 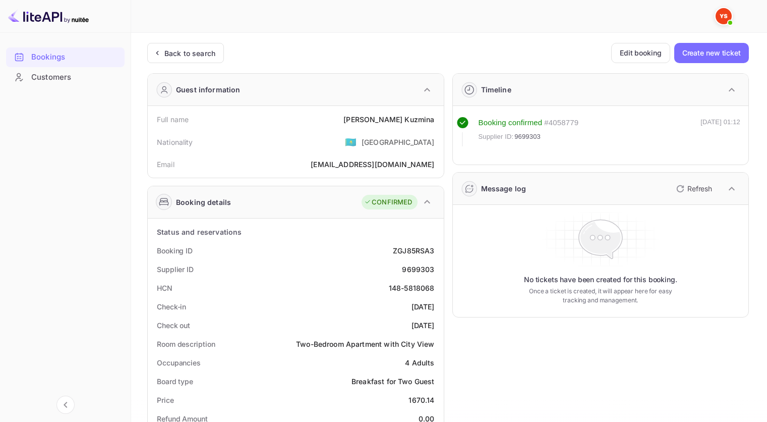 What do you see at coordinates (510, 123) in the screenshot?
I see `div: Booking confirmed` at bounding box center [510, 123].